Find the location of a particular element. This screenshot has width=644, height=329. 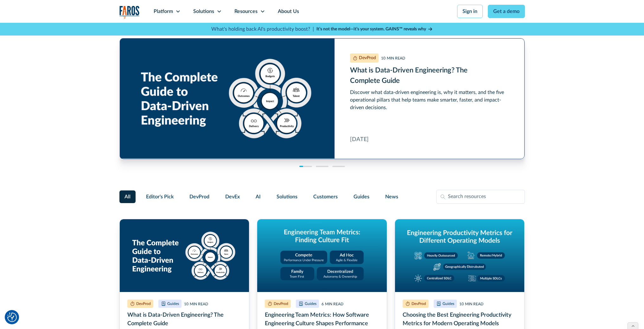

span: Guides is located at coordinates (361, 197).